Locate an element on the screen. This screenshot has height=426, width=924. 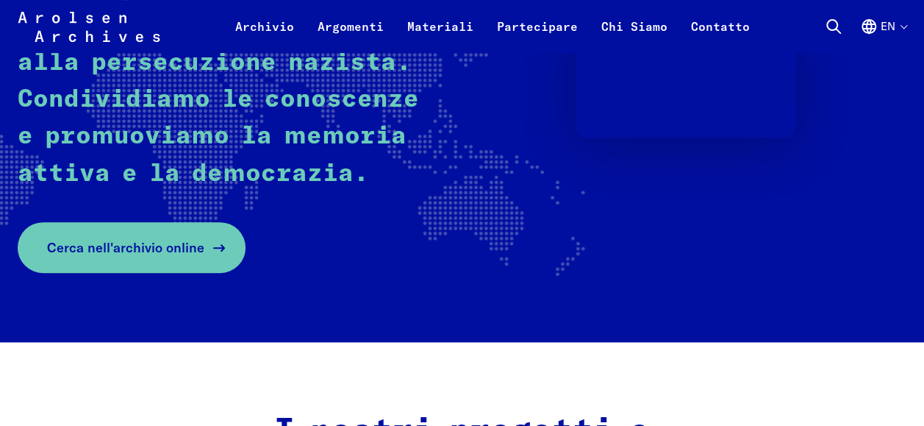
nav: Primario is located at coordinates (493, 26).